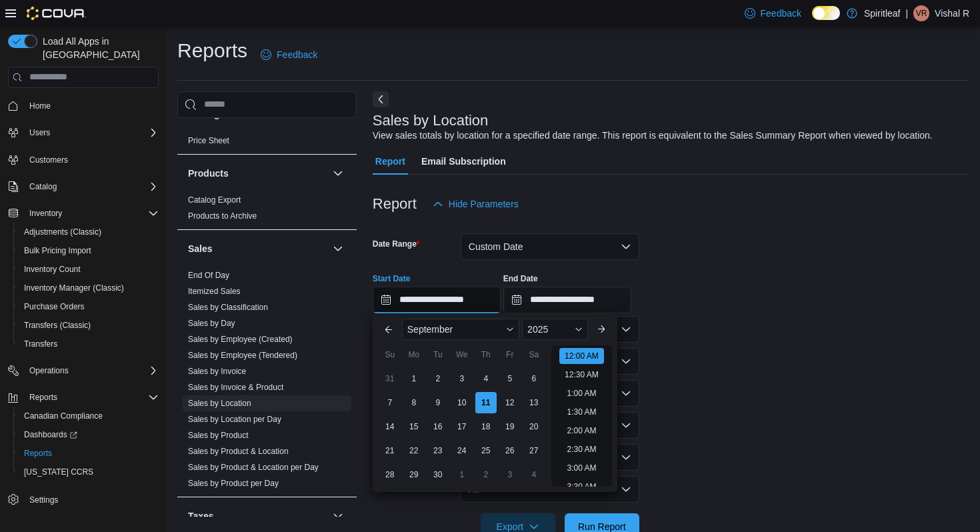  Describe the element at coordinates (50, 435) in the screenshot. I see `a: Dashboards` at that location.